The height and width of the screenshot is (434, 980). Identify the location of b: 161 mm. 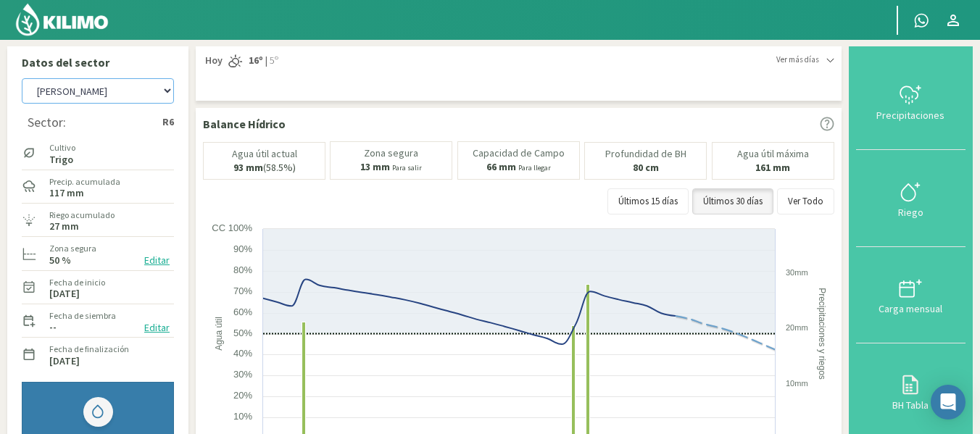
(773, 167).